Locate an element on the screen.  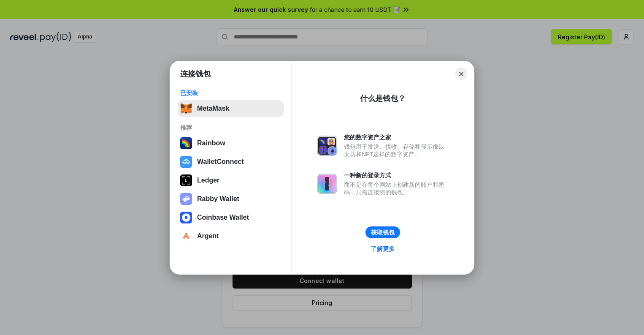
img: svg+xml,%3Csvg%20xmlns%3D%22http%3A%2F%2Fwww.w3.org%2F2000%2Fsvg%22%20width%3D%2228%22%20height%3... is located at coordinates (186, 180).